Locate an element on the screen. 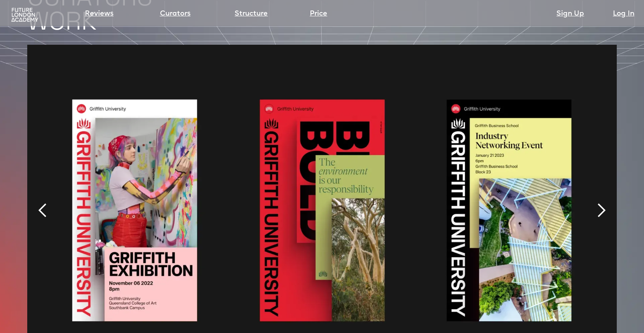 The width and height of the screenshot is (644, 333). a: Reviews is located at coordinates (99, 14).